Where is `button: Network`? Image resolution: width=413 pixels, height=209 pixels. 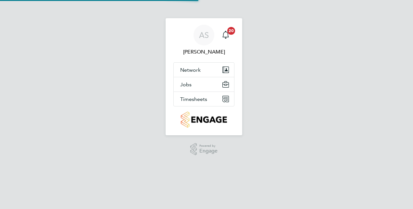
button: Network is located at coordinates (204, 70).